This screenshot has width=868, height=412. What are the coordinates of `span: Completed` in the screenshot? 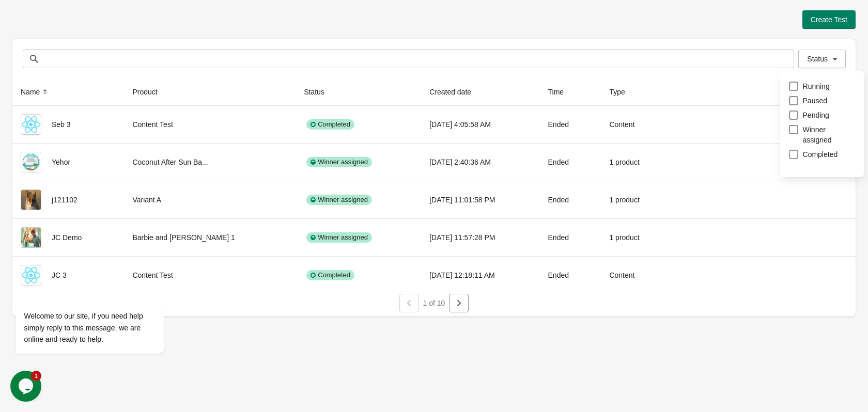 It's located at (820, 154).